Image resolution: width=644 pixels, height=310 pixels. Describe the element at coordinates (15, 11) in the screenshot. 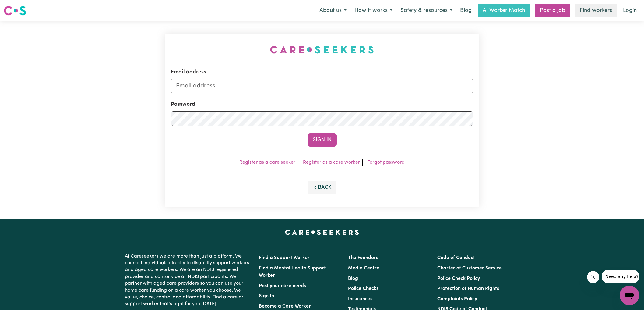

I see `a: Careseekers logo` at that location.